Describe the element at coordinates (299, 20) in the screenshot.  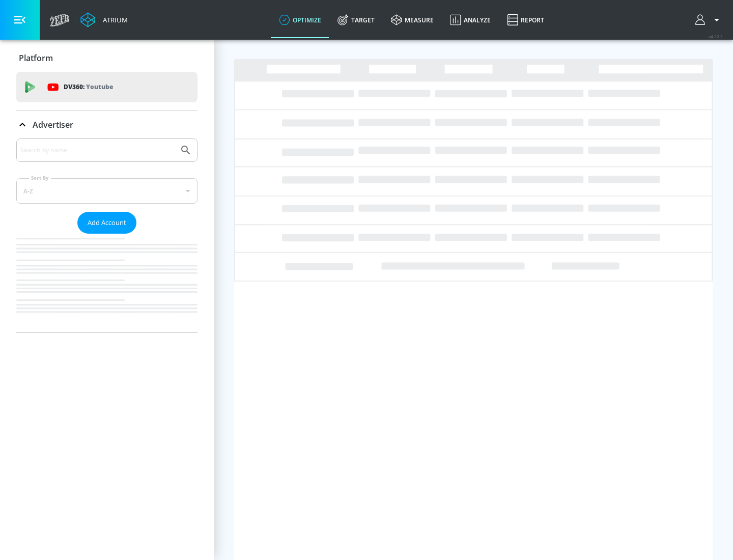
I see `a: optimize` at that location.